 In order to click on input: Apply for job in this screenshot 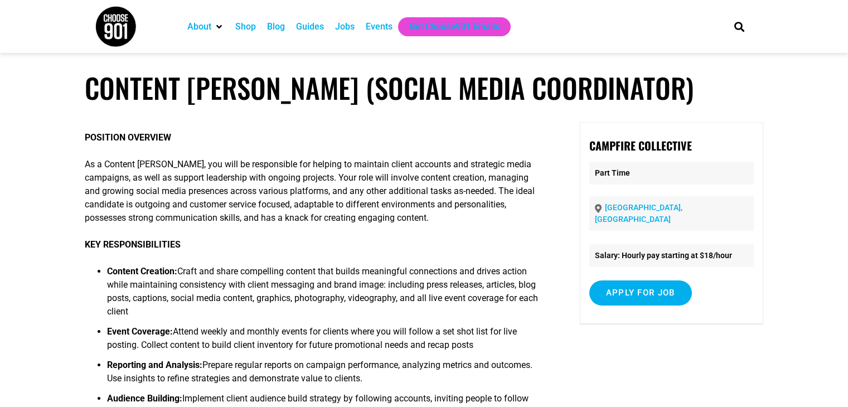, I will do `click(641, 293)`.